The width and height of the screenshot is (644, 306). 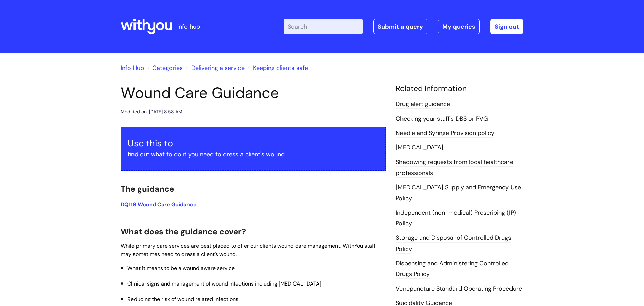 What do you see at coordinates (147, 189) in the screenshot?
I see `span: The guidance` at bounding box center [147, 189].